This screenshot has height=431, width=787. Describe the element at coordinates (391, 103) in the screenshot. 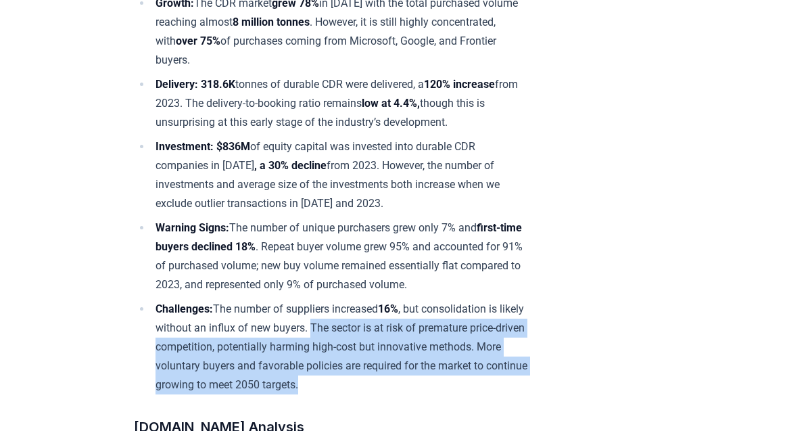

I see `strong: low at 4.4%,` at that location.